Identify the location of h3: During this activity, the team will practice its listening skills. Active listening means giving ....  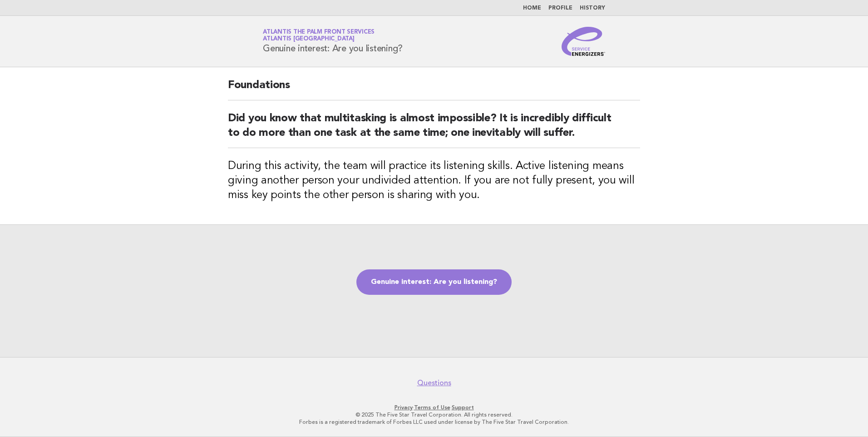
(434, 181).